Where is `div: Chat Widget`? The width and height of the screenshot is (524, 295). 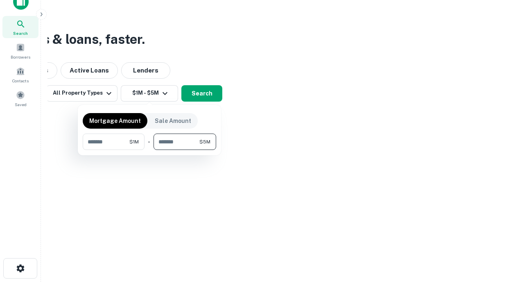
div: Chat Widget is located at coordinates (503, 249).